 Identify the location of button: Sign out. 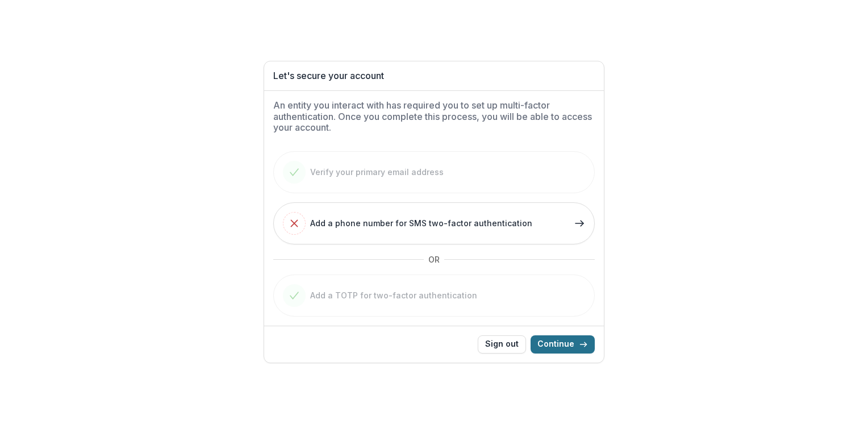
(501, 344).